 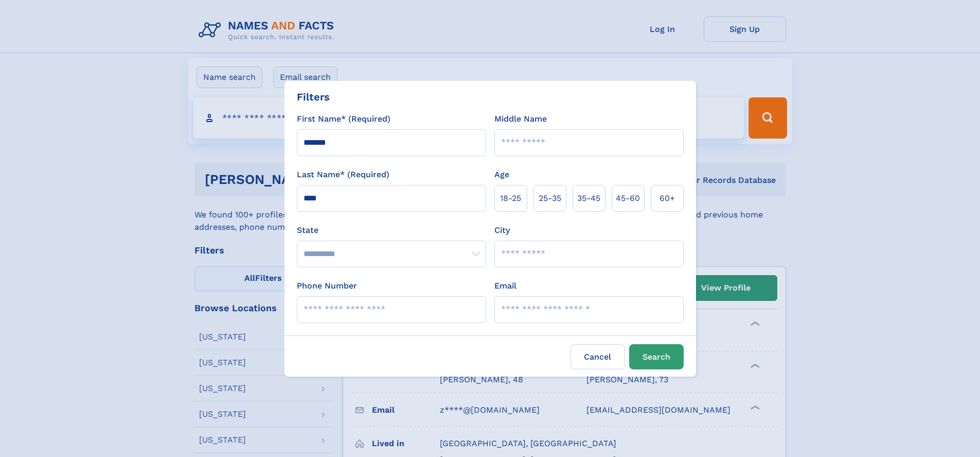 What do you see at coordinates (343, 119) in the screenshot?
I see `label: First Name* (Required)` at bounding box center [343, 119].